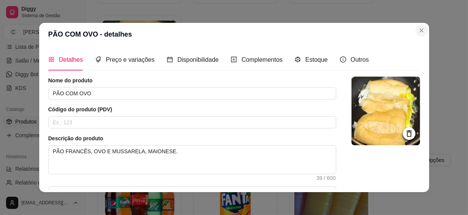  I want to click on span: tags, so click(98, 59).